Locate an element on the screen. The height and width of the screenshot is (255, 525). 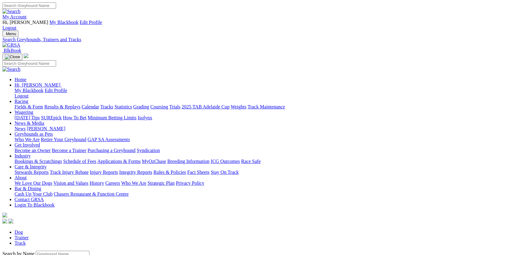
a: Schedule of Fees is located at coordinates (79, 161).